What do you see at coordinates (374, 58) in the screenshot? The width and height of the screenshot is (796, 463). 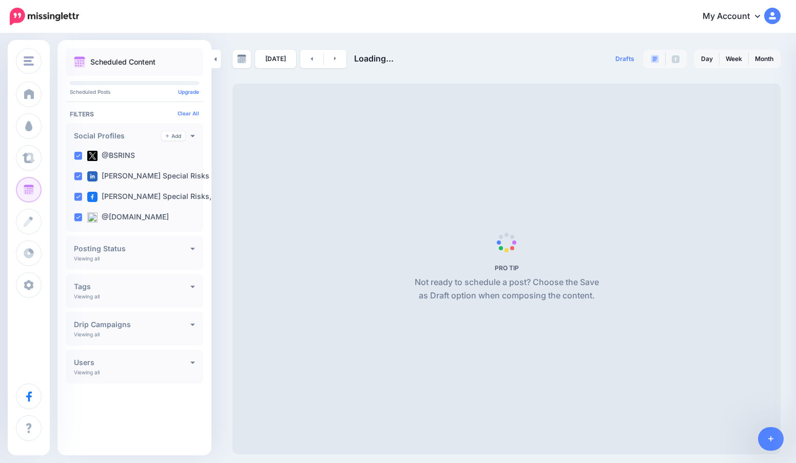 I see `span: Loading...` at bounding box center [374, 58].